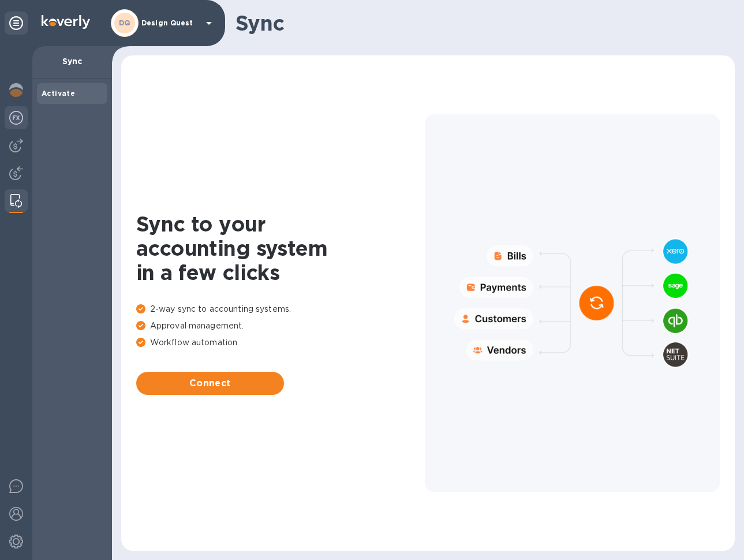  What do you see at coordinates (58, 93) in the screenshot?
I see `b: Activate` at bounding box center [58, 93].